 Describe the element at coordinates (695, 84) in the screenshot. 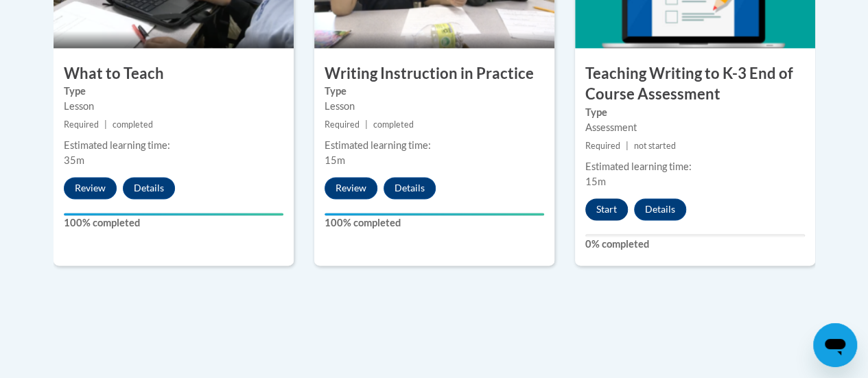

I see `h3: Teaching Writing to K-3 End of Course Assessment` at that location.